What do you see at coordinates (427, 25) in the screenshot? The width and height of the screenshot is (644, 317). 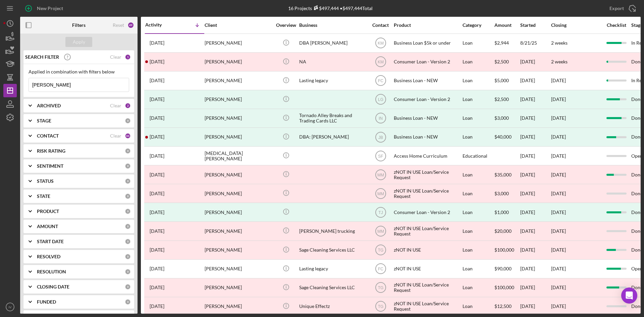 I see `div: Product` at bounding box center [427, 25].